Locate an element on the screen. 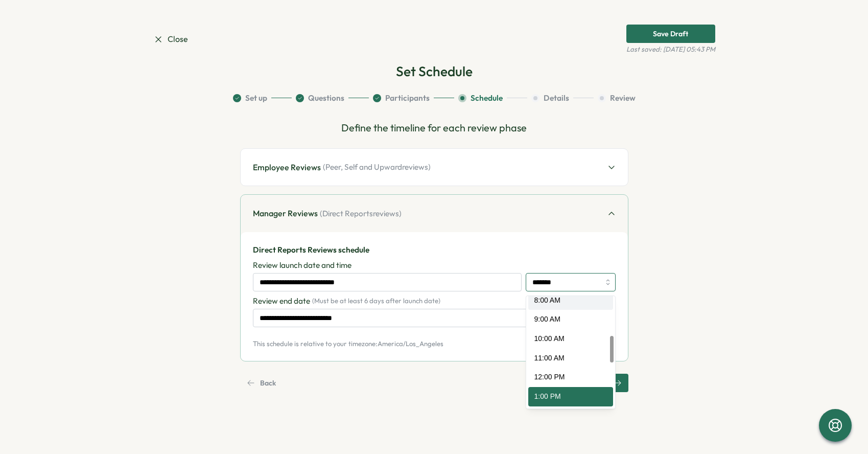 This screenshot has width=868, height=454. div: 1:00 PM is located at coordinates (571, 397).